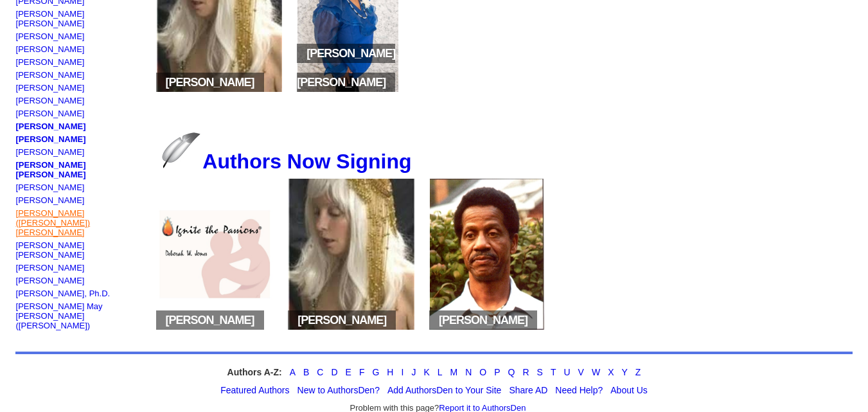  I want to click on a: F, so click(362, 372).